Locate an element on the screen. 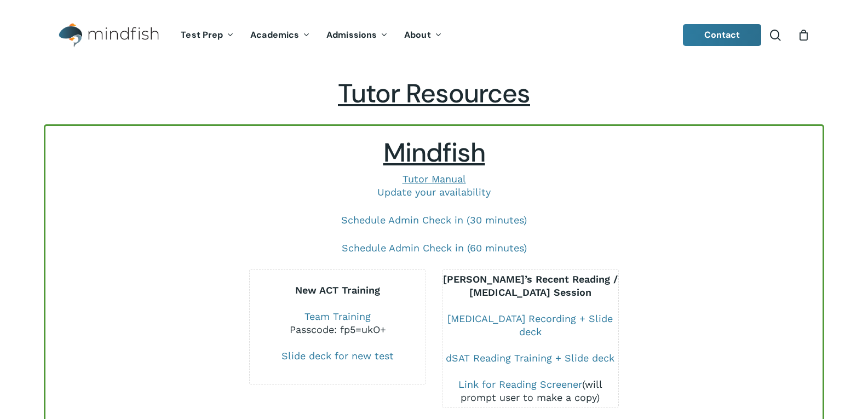  a: Academics is located at coordinates (280, 35).